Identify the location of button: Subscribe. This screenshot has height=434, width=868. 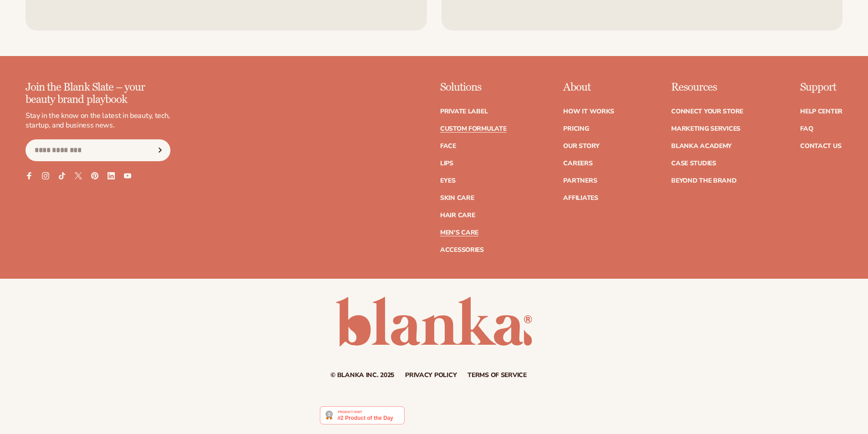
(160, 150).